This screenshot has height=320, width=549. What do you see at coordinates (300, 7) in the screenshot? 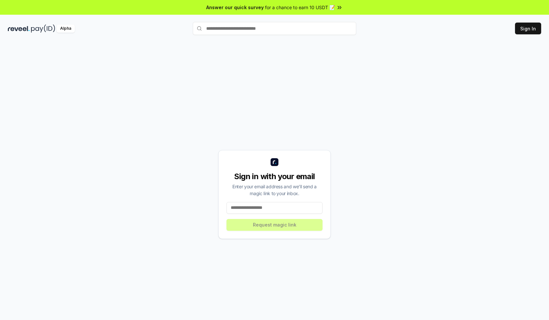
I see `span: for a chance to earn 10 USDT 📝` at bounding box center [300, 7].